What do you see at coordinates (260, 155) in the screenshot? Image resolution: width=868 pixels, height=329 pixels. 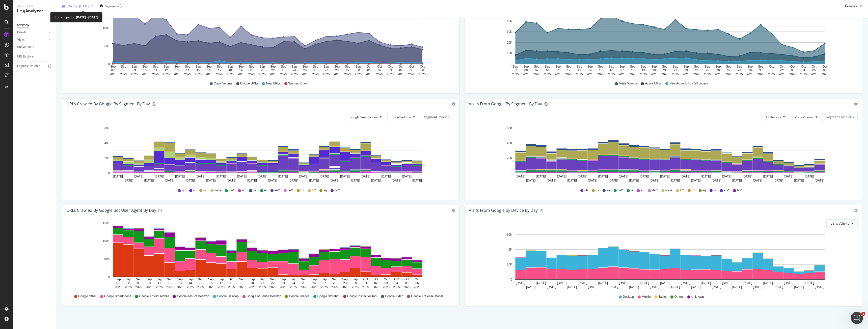 I see `div: A chart.` at bounding box center [260, 155].